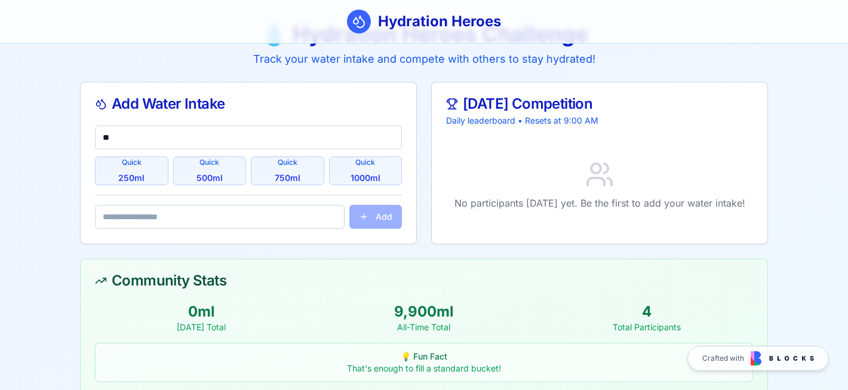 The image size is (848, 390). Describe the element at coordinates (758, 358) in the screenshot. I see `a: Crafted with` at that location.